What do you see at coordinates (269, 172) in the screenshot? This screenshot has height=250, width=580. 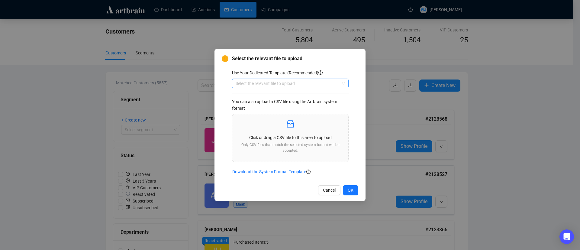 I see `button: Download the System Format Template` at bounding box center [269, 172].